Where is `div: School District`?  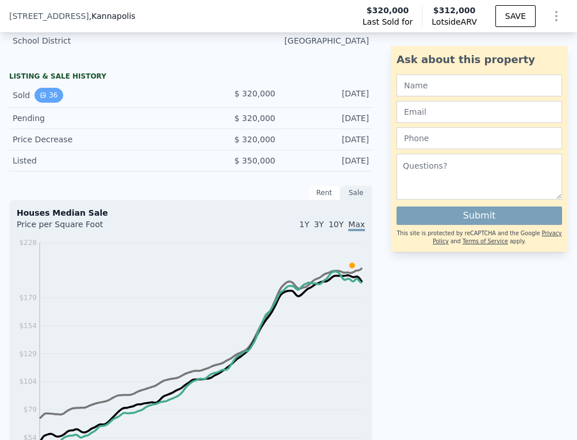
div: School District is located at coordinates (102, 41).